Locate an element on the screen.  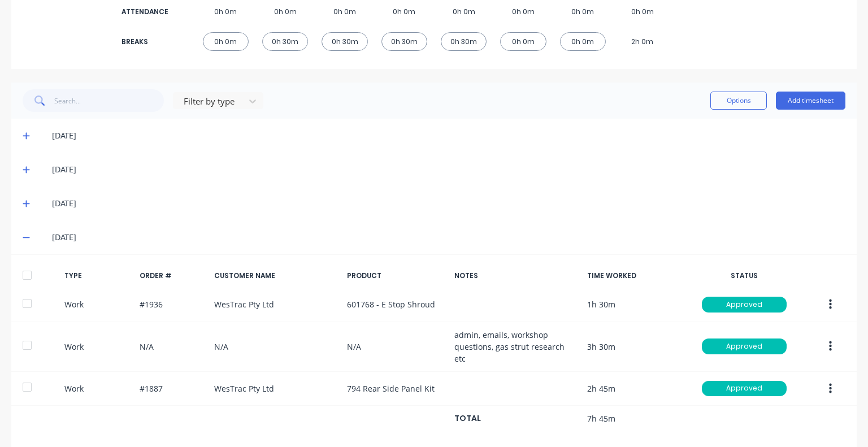
div: ATTENDANCE is located at coordinates (144, 12).